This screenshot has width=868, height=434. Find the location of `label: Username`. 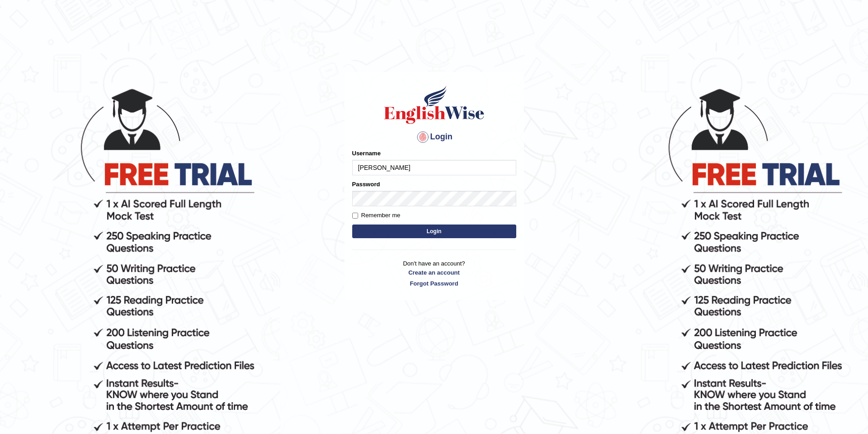

label: Username is located at coordinates (367, 153).